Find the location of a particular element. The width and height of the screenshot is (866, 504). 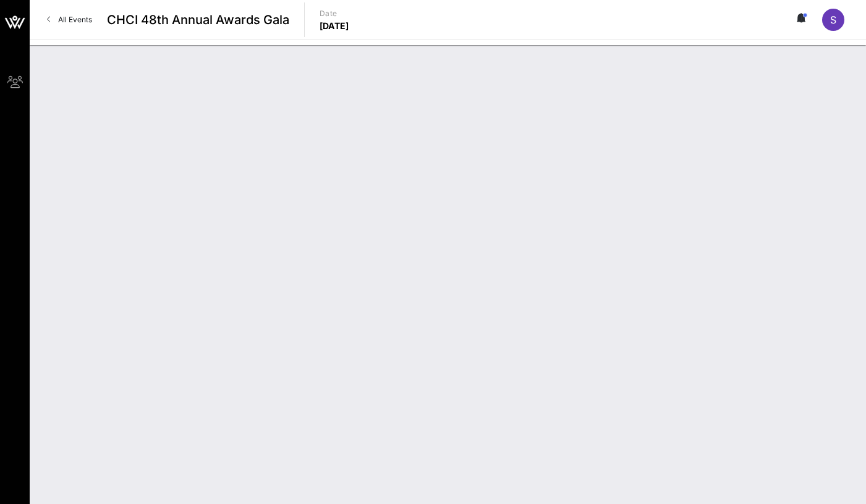

a: All Events is located at coordinates (69, 20).